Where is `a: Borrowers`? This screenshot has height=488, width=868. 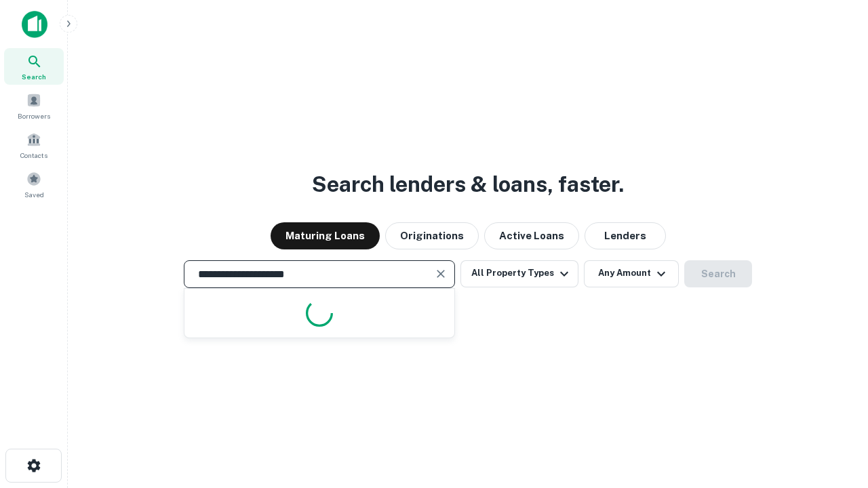
a: Borrowers is located at coordinates (34, 106).